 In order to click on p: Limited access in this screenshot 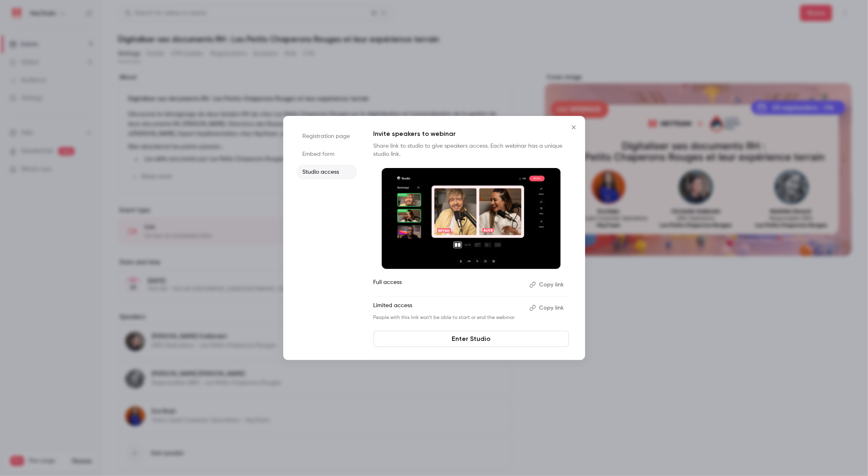, I will do `click(448, 308)`.